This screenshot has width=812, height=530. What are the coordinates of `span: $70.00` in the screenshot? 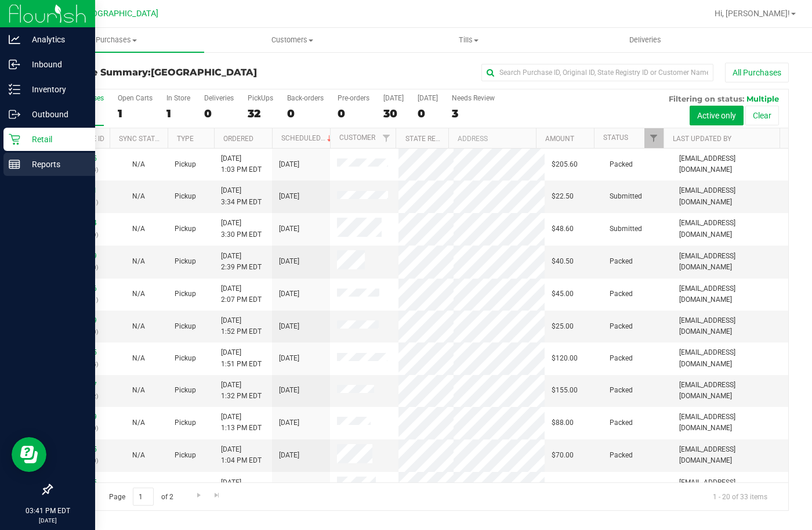 It's located at (562, 455).